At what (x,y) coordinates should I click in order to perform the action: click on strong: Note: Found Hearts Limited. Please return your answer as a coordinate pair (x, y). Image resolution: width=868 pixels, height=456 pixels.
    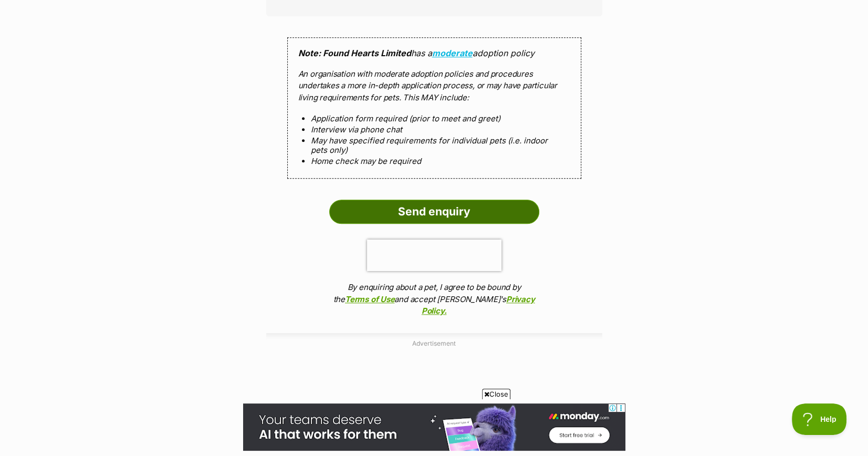
    Looking at the image, I should click on (355, 53).